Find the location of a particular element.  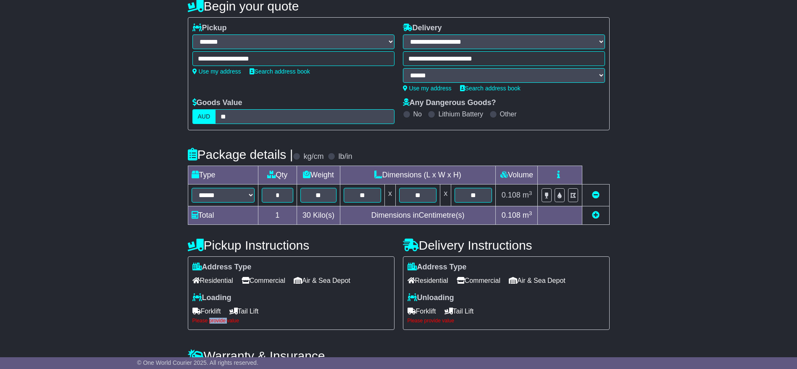

h4: Pickup Instructions is located at coordinates (291, 245).